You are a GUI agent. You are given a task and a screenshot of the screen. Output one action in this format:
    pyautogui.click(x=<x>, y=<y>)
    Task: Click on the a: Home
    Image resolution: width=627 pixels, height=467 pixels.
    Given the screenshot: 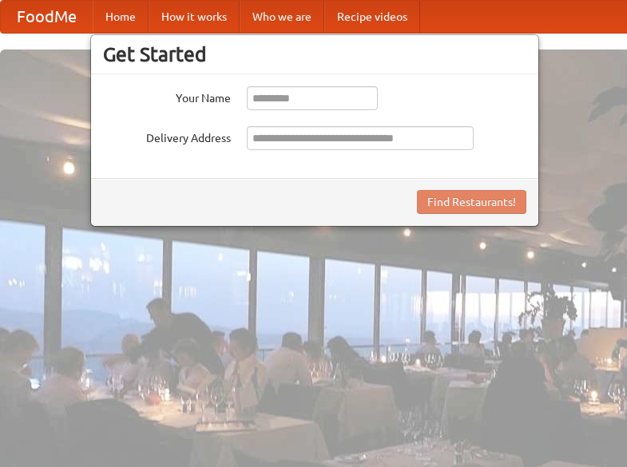 What is the action you would take?
    pyautogui.click(x=121, y=17)
    